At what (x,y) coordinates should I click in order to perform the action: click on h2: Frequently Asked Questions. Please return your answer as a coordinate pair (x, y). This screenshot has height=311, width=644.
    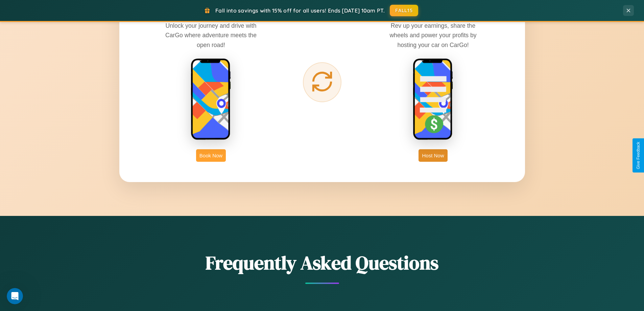
    Looking at the image, I should click on (322, 263).